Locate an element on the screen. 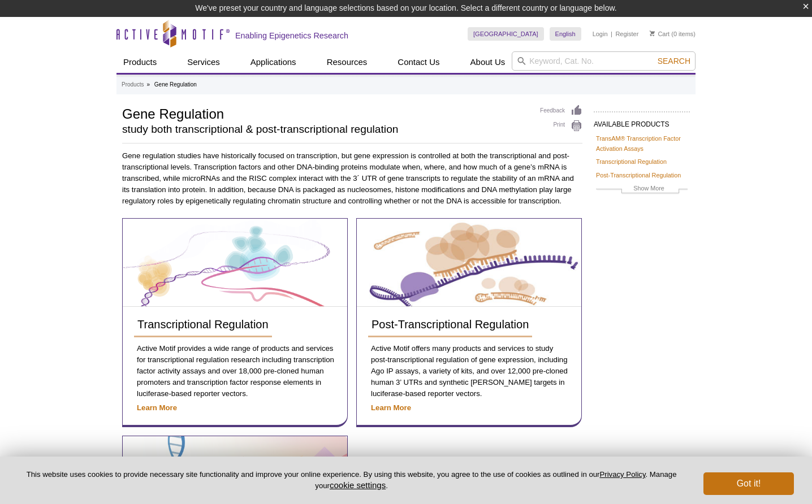  li: Gene Regulation is located at coordinates (176, 84).